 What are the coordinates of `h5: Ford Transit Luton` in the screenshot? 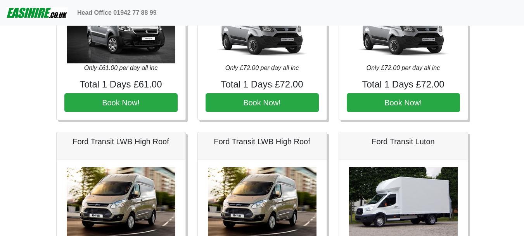 It's located at (404, 141).